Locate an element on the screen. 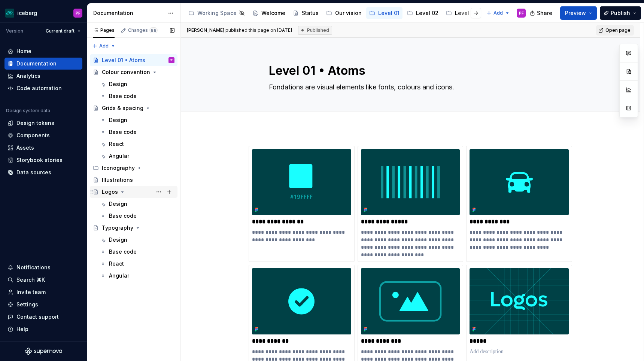 The height and width of the screenshot is (361, 644). div: Design system data is located at coordinates (28, 111).